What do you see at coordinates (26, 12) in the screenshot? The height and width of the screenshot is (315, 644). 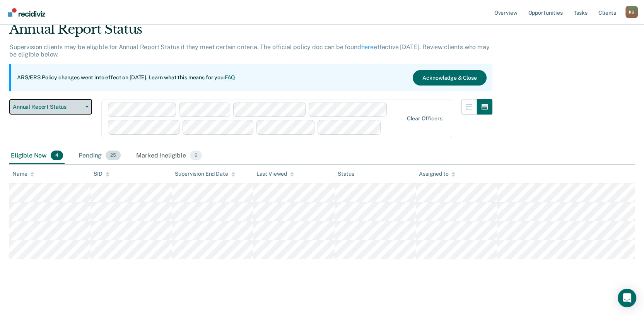 I see `img: Recidiviz` at bounding box center [26, 12].